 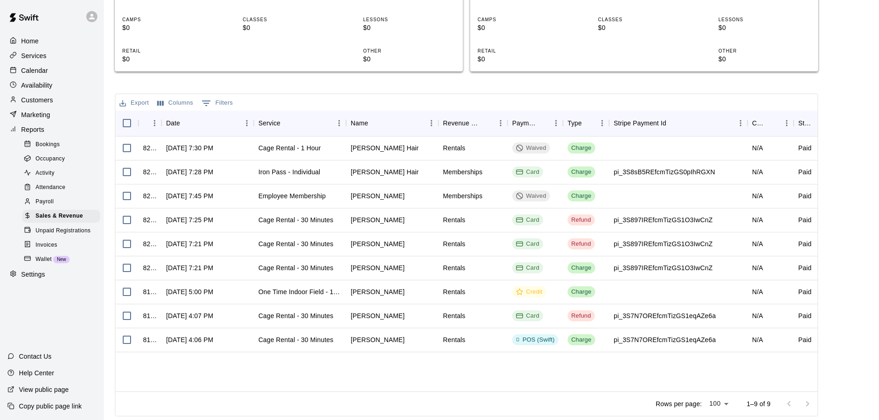 I want to click on div: Service, so click(x=269, y=123).